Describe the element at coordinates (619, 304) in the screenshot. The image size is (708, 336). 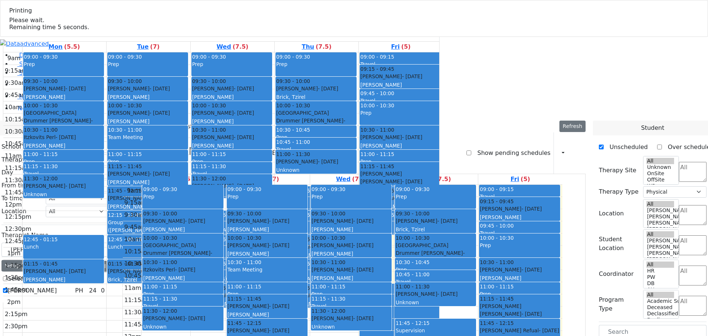
I see `label: Program Type` at that location.